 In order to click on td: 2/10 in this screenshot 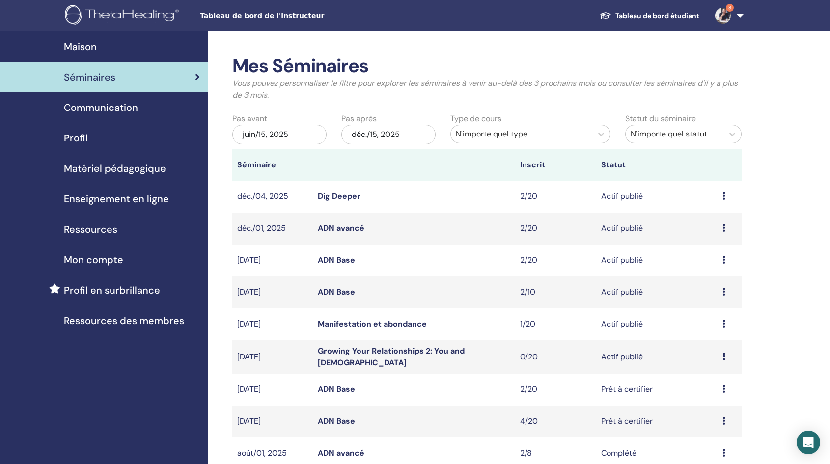, I will do `click(556, 292)`.